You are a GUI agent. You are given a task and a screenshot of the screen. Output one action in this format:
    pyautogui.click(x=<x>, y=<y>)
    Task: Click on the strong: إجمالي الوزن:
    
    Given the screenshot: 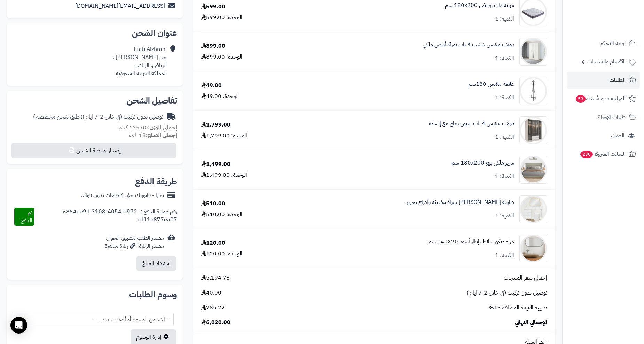 What is the action you would take?
    pyautogui.click(x=163, y=127)
    